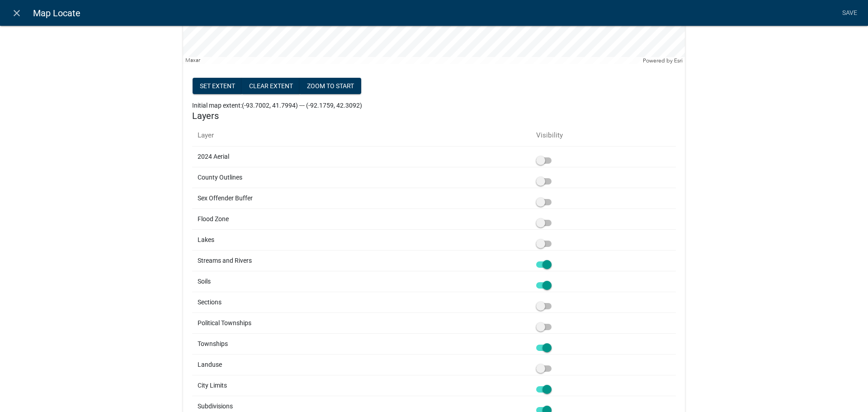 The image size is (868, 412). I want to click on h5: Layers, so click(434, 116).